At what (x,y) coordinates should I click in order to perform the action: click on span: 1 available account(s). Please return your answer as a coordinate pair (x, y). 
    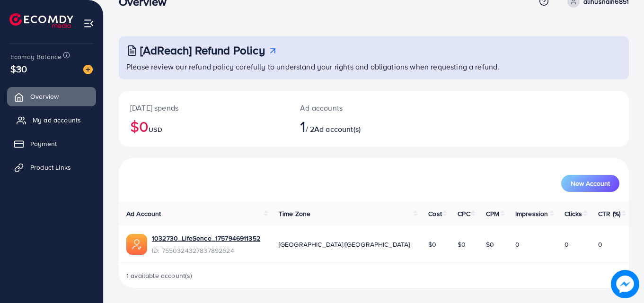
    Looking at the image, I should click on (160, 276).